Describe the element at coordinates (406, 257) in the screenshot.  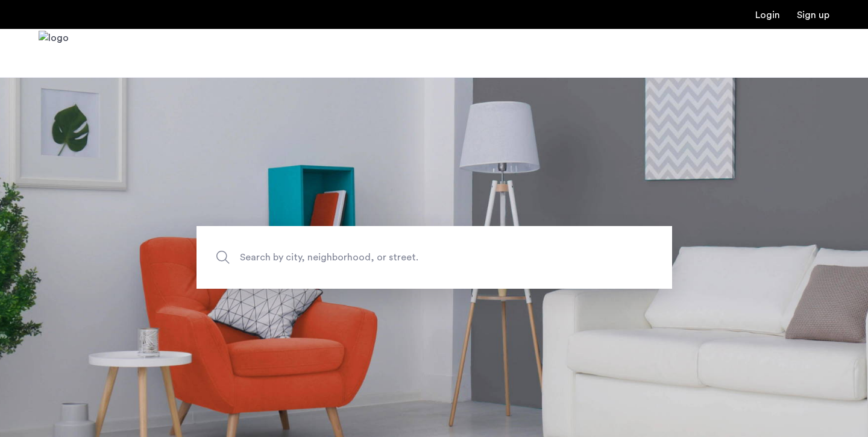
I see `span: Search by city, neighborhood, or street.` at that location.